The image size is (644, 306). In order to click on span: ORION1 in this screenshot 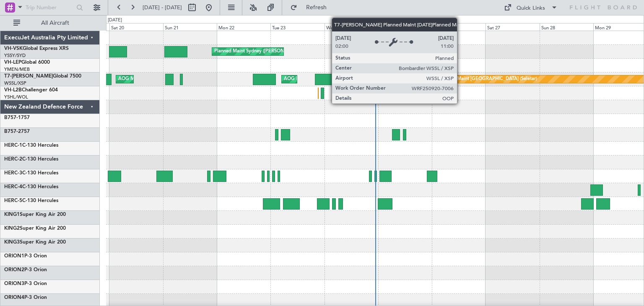, I will do `click(14, 256)`.